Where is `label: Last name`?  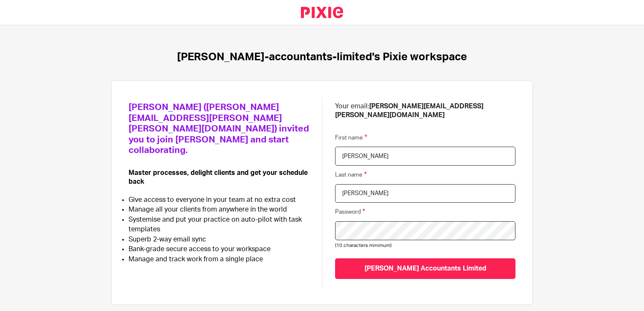 label: Last name is located at coordinates (351, 174).